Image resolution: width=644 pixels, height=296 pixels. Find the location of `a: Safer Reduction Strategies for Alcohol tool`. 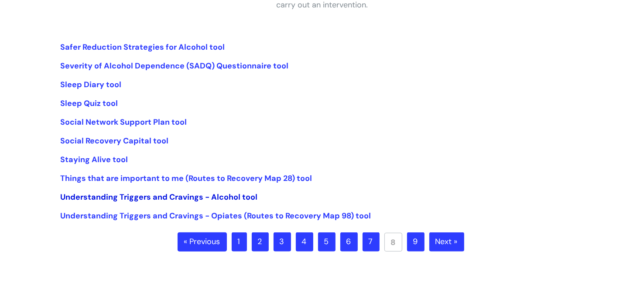

a: Safer Reduction Strategies for Alcohol tool is located at coordinates (142, 47).